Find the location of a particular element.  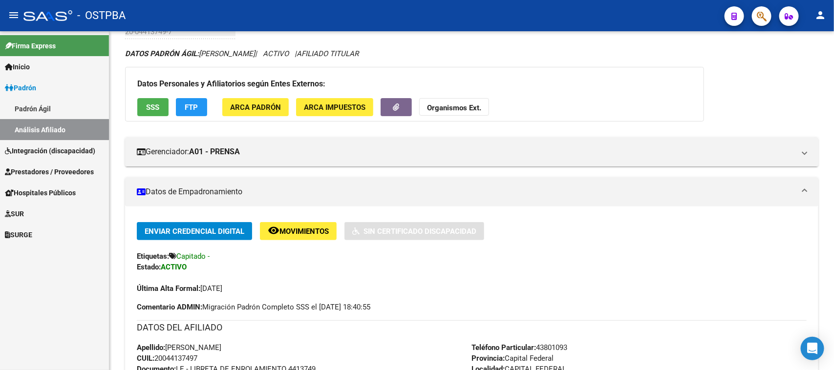

strong: Última Alta Formal: is located at coordinates (169, 289).